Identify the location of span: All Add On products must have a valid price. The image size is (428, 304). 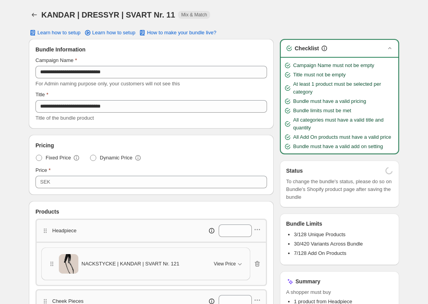
(342, 137).